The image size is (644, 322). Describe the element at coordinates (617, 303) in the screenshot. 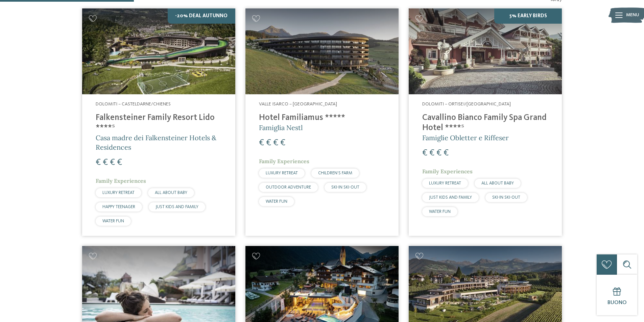

I see `span: Buono` at that location.